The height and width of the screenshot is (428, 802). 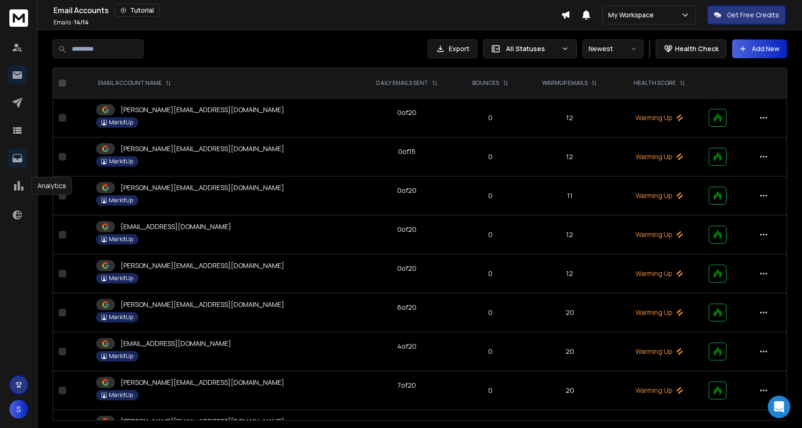 I want to click on p: My Workspace, so click(x=632, y=15).